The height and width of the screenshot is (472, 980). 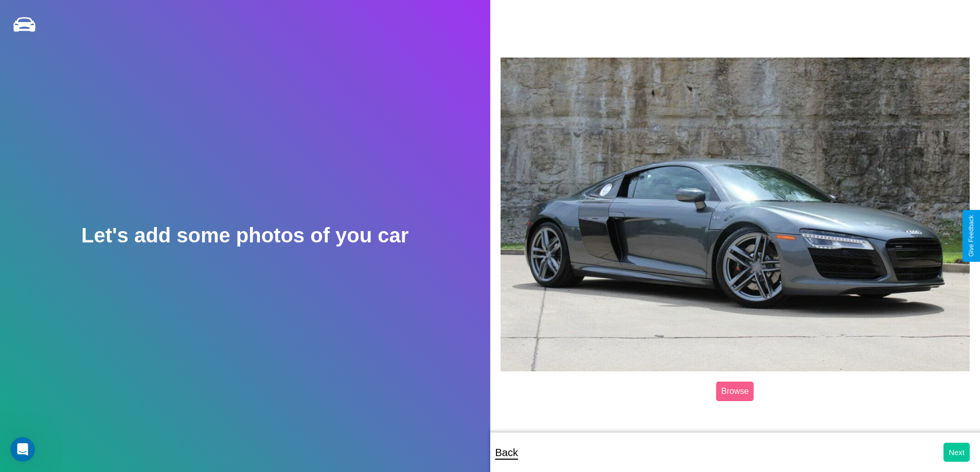 I want to click on p: Back, so click(x=507, y=453).